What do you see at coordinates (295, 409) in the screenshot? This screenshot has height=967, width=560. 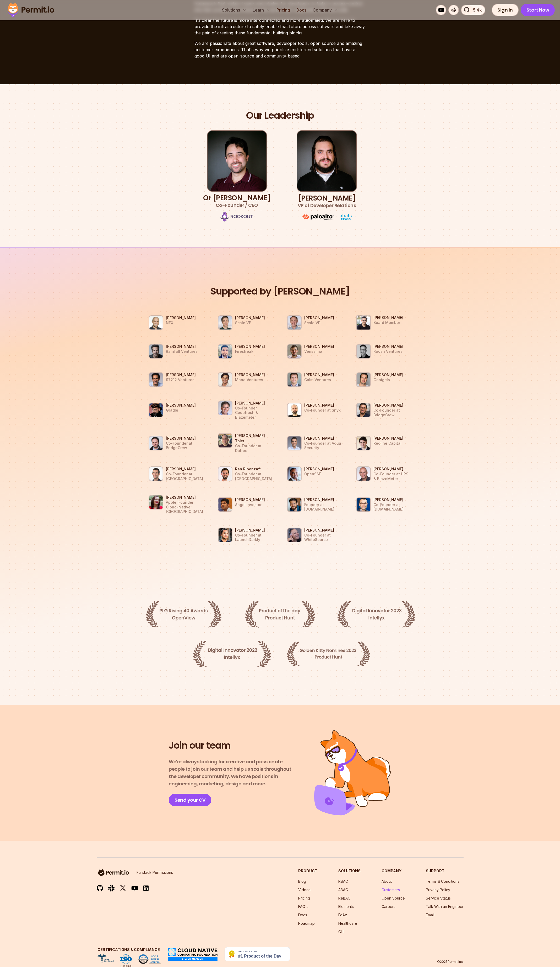 I see `img: Danny Grander Co-Founder at Snyk` at bounding box center [295, 409].